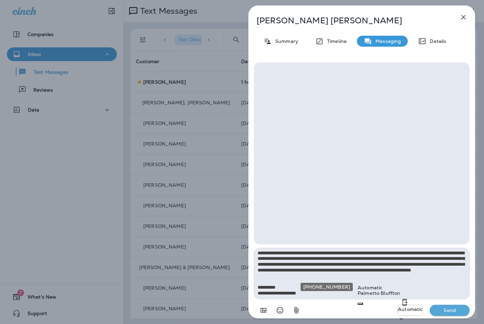 The image size is (484, 324). What do you see at coordinates (379, 293) in the screenshot?
I see `div: +1 (843) 604-3631` at bounding box center [379, 293].